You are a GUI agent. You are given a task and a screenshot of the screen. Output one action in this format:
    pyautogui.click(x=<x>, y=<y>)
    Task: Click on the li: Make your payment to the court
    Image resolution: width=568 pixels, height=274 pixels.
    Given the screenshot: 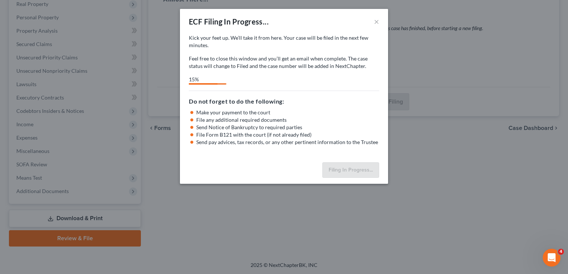 What is the action you would take?
    pyautogui.click(x=288, y=113)
    